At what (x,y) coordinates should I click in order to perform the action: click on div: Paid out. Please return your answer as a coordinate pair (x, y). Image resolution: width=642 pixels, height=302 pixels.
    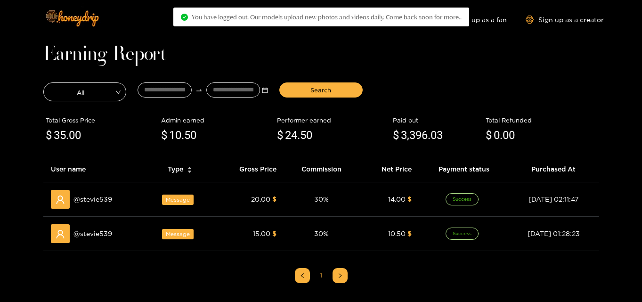
    Looking at the image, I should click on (437, 120).